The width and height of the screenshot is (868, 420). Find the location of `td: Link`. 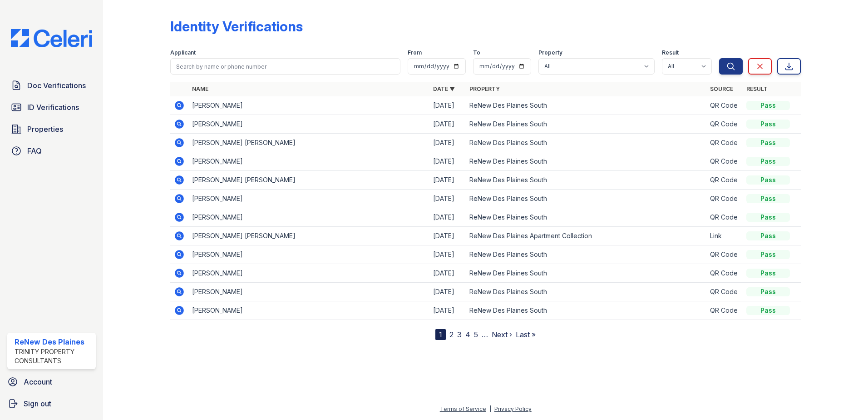

td: Link is located at coordinates (724, 236).